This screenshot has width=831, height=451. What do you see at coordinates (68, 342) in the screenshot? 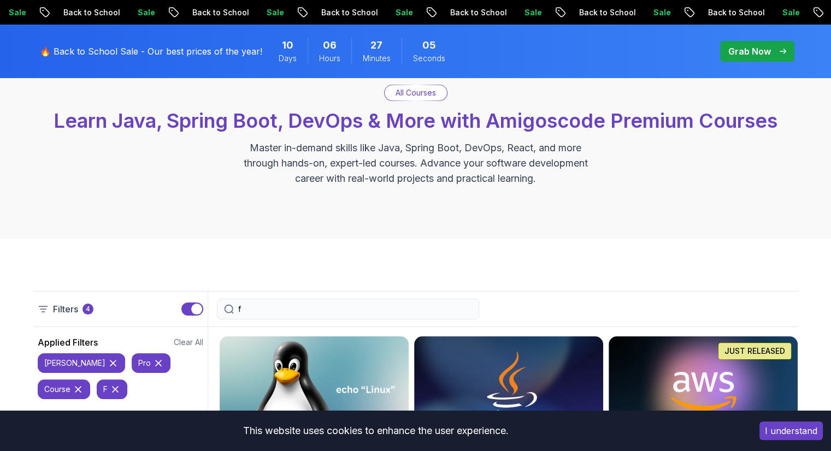
I see `h2: Applied Filters` at bounding box center [68, 342].